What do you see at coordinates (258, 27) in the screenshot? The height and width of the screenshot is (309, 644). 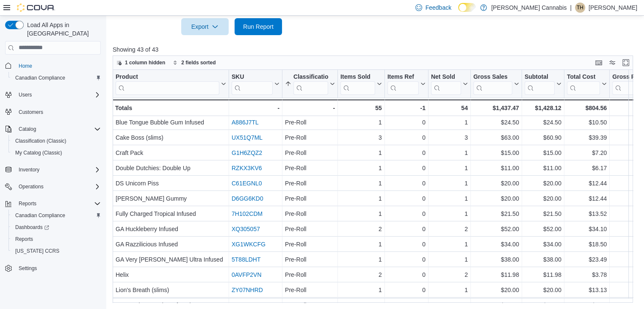 I see `span: Run Report` at bounding box center [258, 27].